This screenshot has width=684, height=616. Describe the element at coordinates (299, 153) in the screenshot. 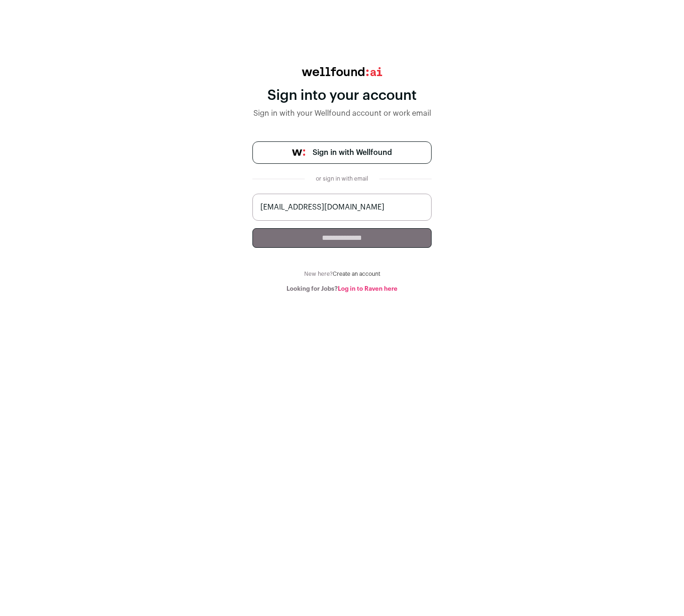

I see `img: wellfound-symbol-flush-black-fb3c872781a75f747ccb3a119075da62bfe97bd399995f84a933054e44a575c4.png` at that location.